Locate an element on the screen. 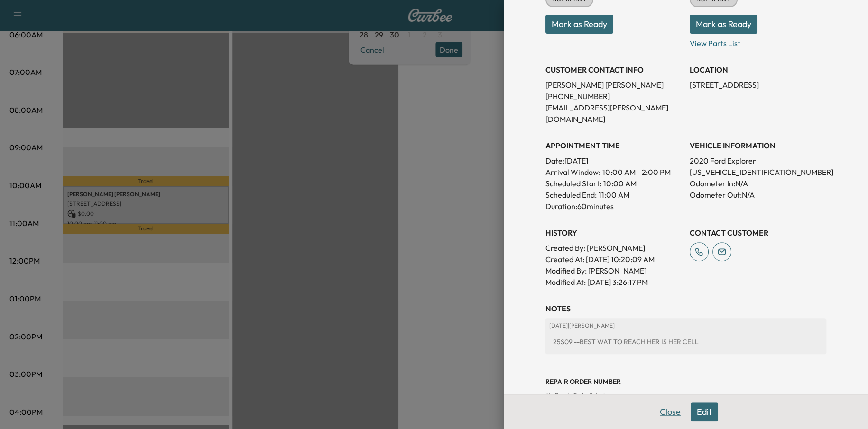  button: Edit is located at coordinates (704, 412).